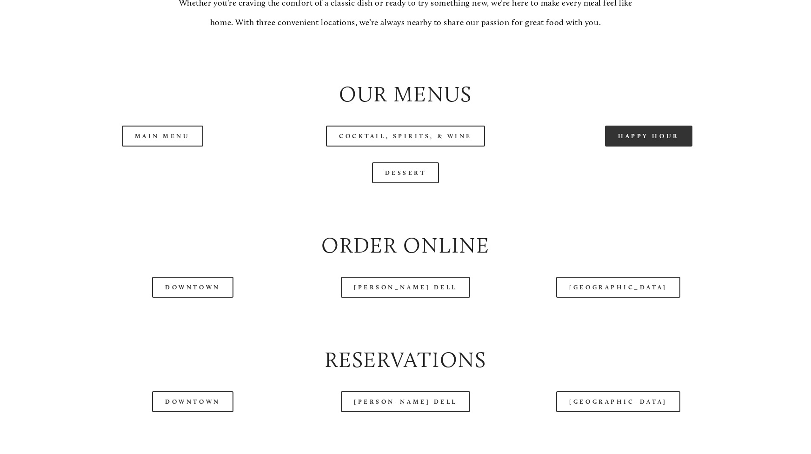 The width and height of the screenshot is (811, 454). I want to click on h2: Our Menus, so click(406, 94).